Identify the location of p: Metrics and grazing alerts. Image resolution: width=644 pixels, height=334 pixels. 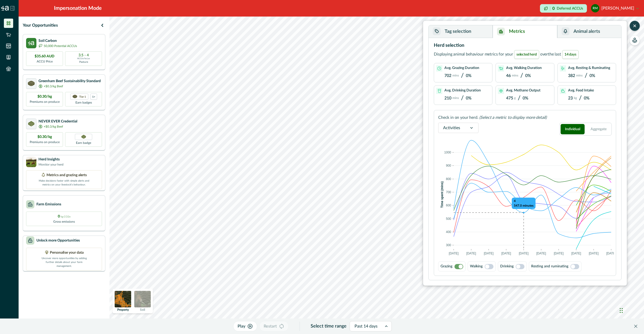
(67, 175).